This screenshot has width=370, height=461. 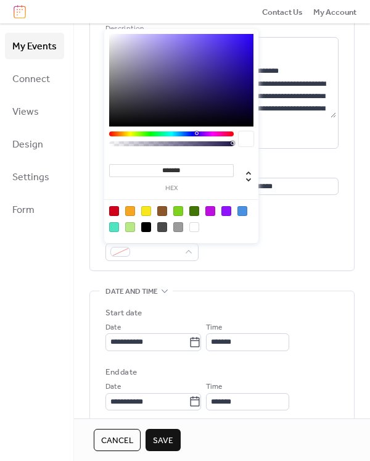 What do you see at coordinates (35, 144) in the screenshot?
I see `a: Design` at bounding box center [35, 144].